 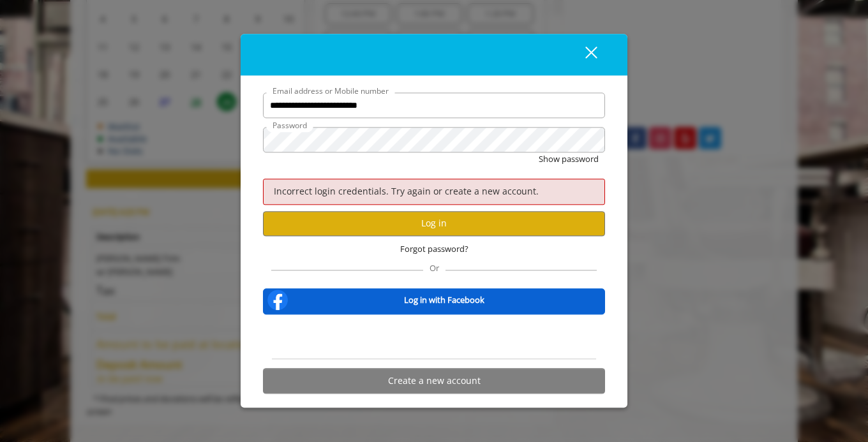 I want to click on img: facebook-logo, so click(x=277, y=300).